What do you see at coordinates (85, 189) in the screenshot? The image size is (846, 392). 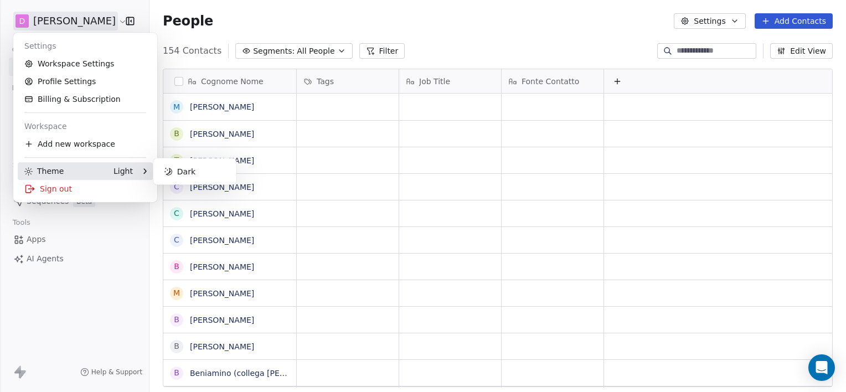 I see `div: Sign out` at bounding box center [85, 189].